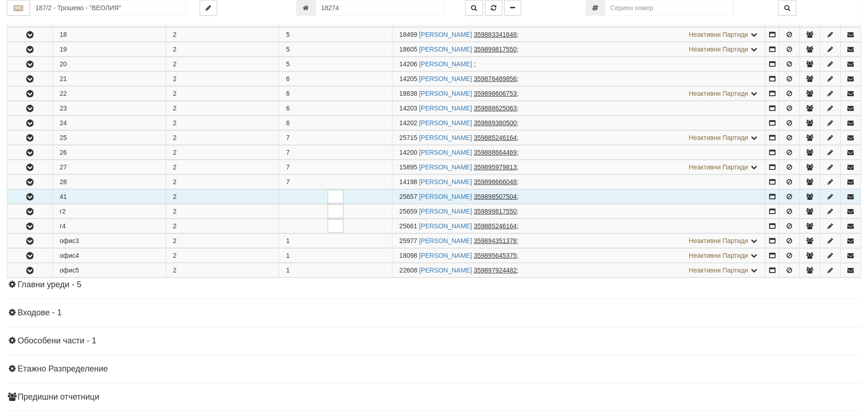 The width and height of the screenshot is (868, 412). I want to click on td: 23, so click(109, 108).